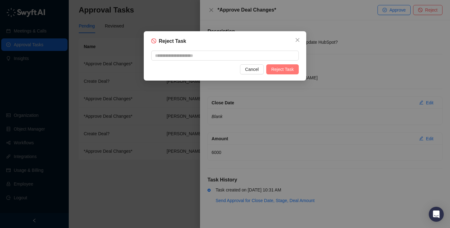  I want to click on h5: Reject Task, so click(173, 41).